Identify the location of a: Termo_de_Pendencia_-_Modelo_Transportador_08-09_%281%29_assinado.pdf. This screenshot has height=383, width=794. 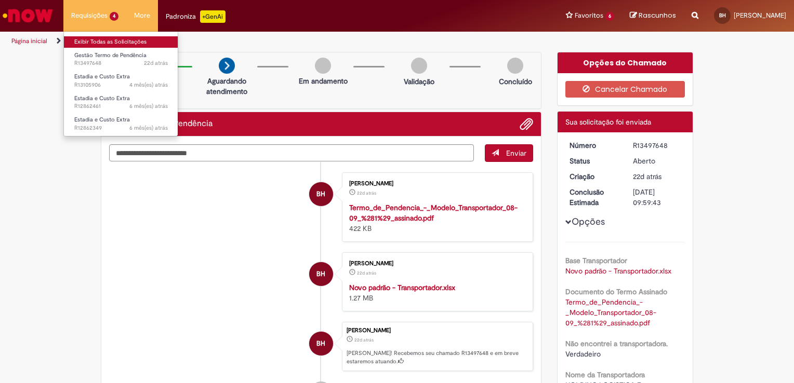
(433, 213).